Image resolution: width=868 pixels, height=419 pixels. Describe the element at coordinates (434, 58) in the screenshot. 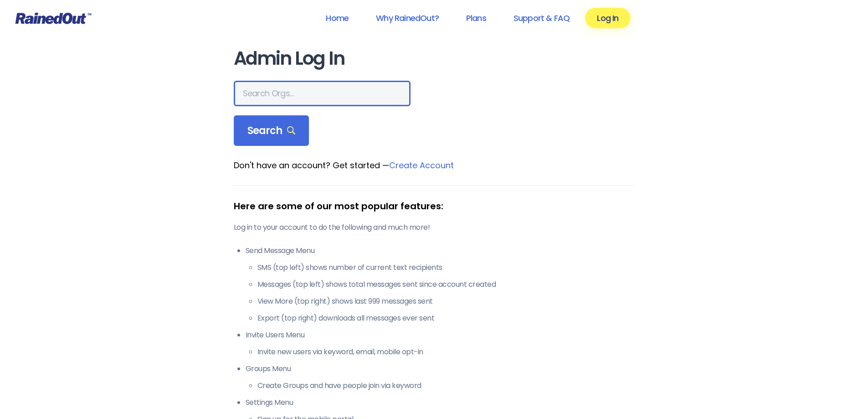

I see `h1: Admin Log In` at that location.